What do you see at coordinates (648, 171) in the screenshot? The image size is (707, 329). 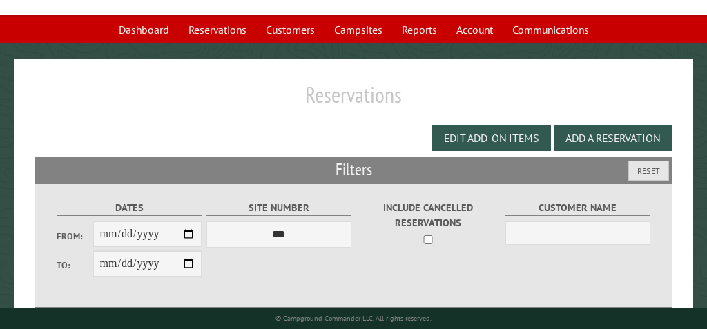 I see `button: Reset` at bounding box center [648, 171].